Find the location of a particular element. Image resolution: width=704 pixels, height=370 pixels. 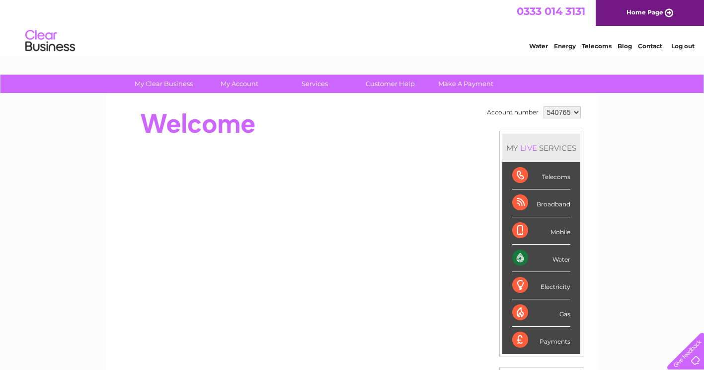

a: Services is located at coordinates (315, 84).